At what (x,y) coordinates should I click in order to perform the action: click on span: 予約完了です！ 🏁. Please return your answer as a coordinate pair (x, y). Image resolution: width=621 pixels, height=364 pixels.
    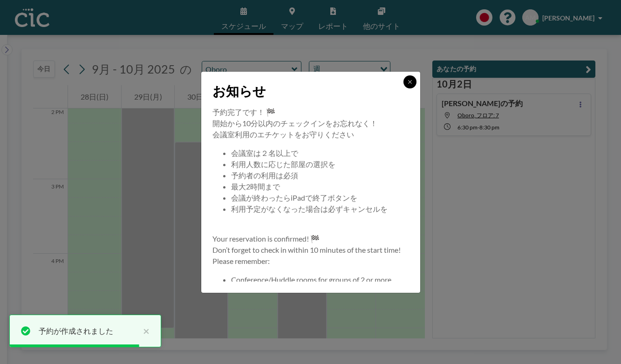
    Looking at the image, I should click on (243, 112).